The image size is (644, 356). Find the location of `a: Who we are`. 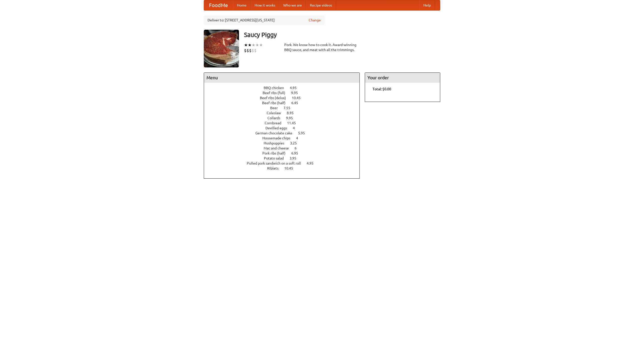

a: Who we are is located at coordinates (292, 5).